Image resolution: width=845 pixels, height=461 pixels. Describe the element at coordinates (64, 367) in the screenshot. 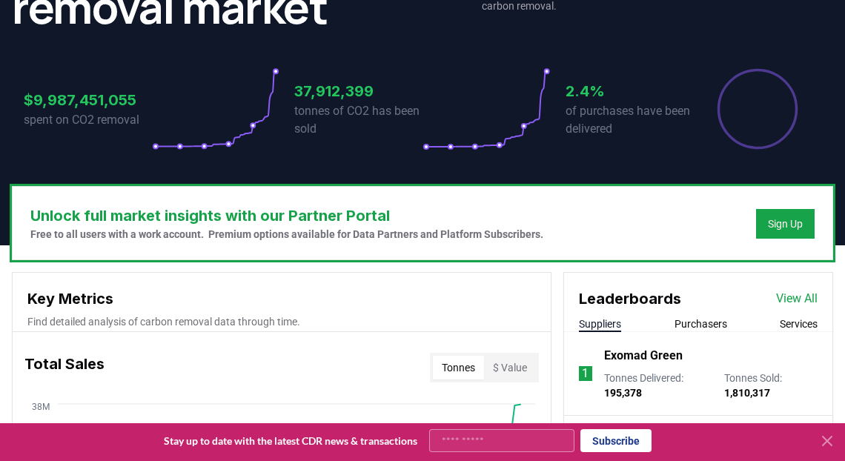

I see `h3: Total Sales` at that location.